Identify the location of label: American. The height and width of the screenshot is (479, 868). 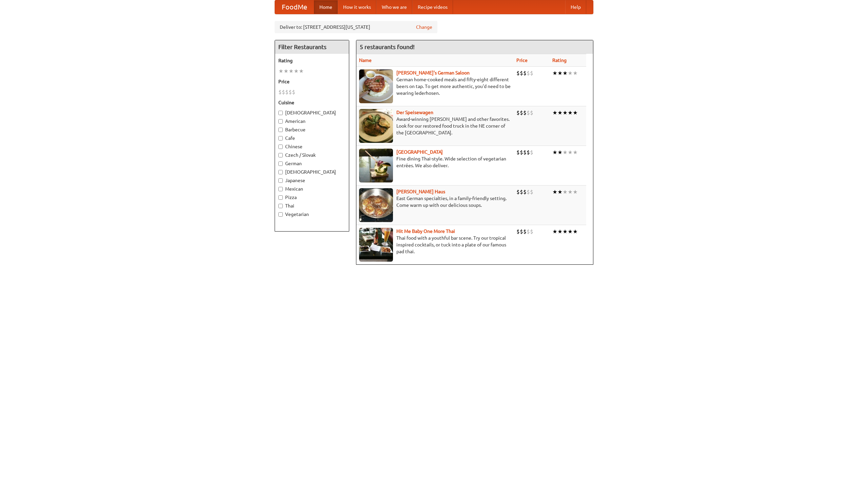
(312, 121).